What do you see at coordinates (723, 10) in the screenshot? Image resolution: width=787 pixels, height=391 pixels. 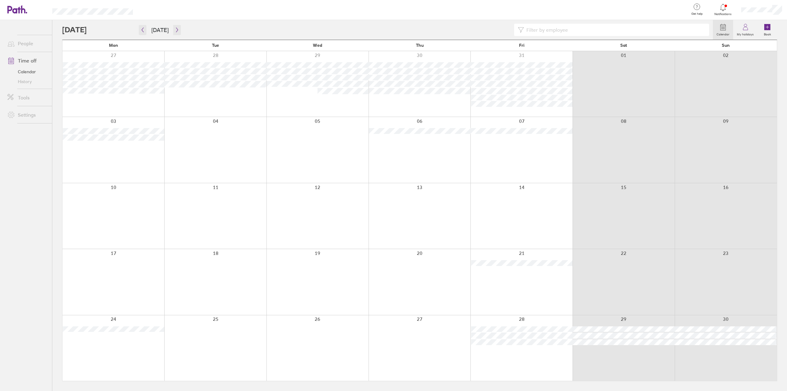 I see `a: Notifications` at bounding box center [723, 10].